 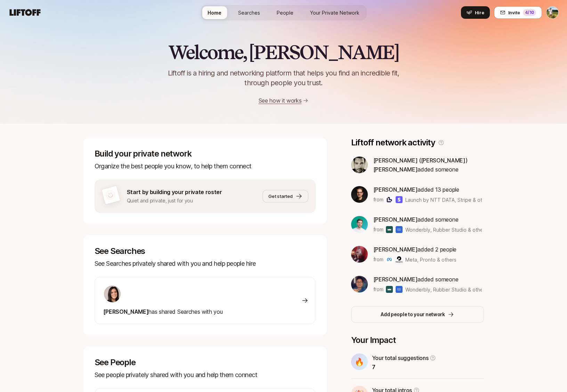 What do you see at coordinates (285, 13) in the screenshot?
I see `a: People` at bounding box center [285, 13].